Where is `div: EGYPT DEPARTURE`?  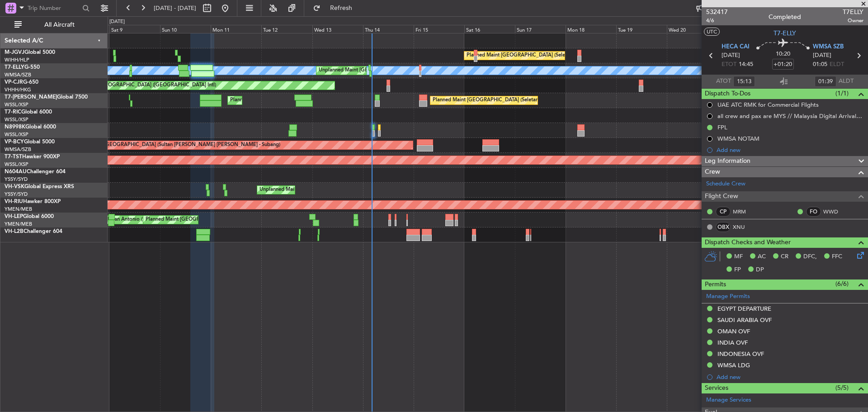
div: EGYPT DEPARTURE is located at coordinates (744, 308).